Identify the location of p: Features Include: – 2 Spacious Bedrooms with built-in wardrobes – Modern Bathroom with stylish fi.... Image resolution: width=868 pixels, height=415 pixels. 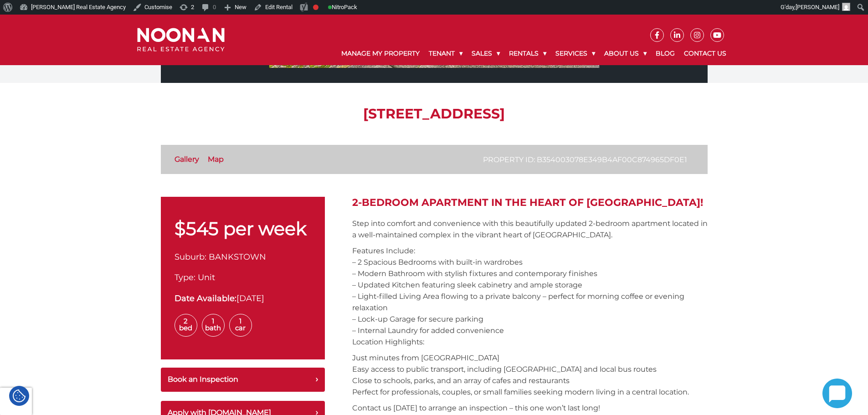
(530, 296).